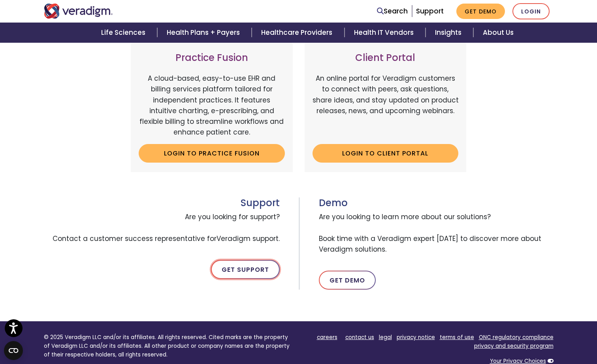  I want to click on a: Life Sciences, so click(124, 33).